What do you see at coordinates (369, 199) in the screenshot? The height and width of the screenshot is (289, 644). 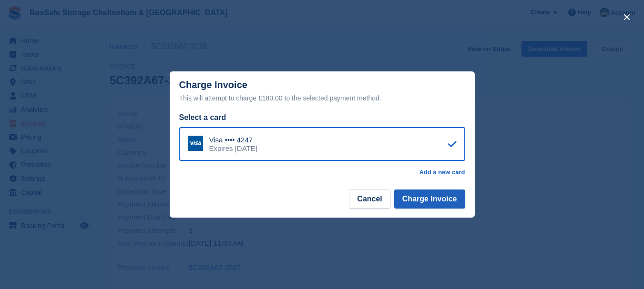 I see `button: Cancel` at bounding box center [369, 199].